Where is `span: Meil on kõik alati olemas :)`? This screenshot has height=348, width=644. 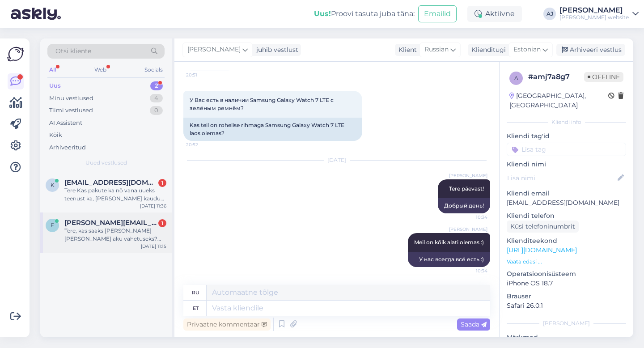 span: Meil on kõik alati olemas :) is located at coordinates (449, 243).